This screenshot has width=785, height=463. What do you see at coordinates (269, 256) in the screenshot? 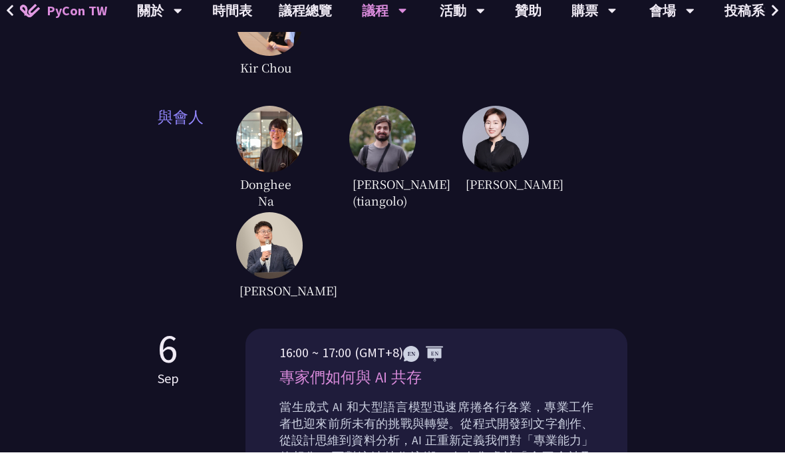
I see `img: YCChen.e5e7a43.jpg` at bounding box center [269, 256].